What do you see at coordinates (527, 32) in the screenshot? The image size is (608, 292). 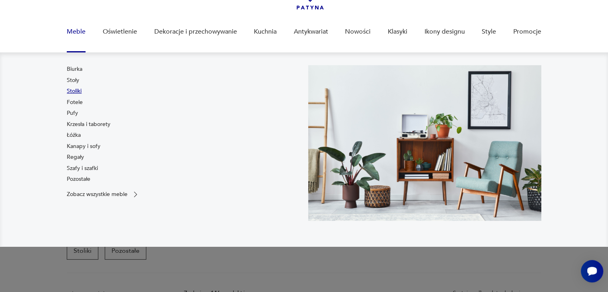 I see `a: Promocje` at bounding box center [527, 32].